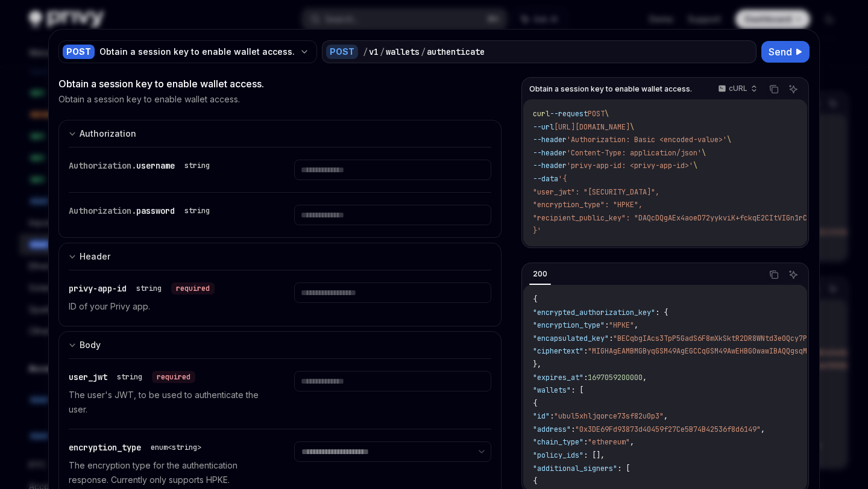 This screenshot has height=489, width=868. I want to click on button: POSTObtain a session key to enable wallet access., so click(187, 52).